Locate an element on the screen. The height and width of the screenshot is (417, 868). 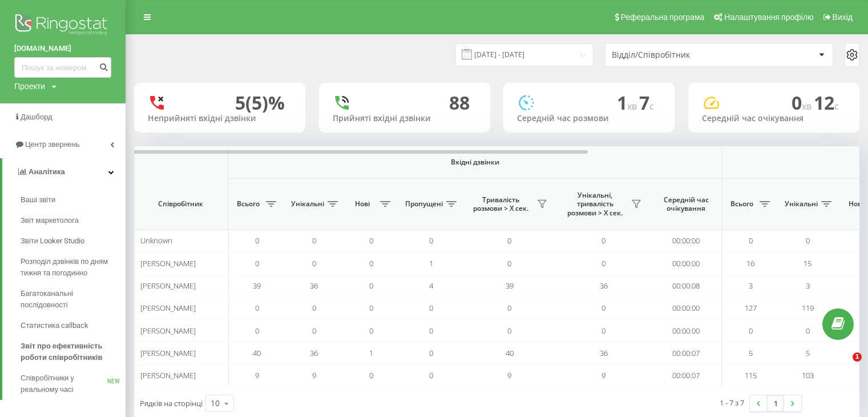
span: 127 is located at coordinates (751, 307).